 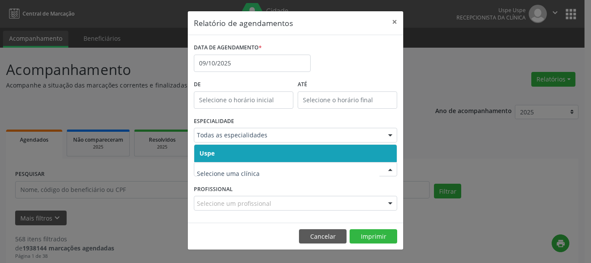 I want to click on button: Close, so click(x=395, y=22).